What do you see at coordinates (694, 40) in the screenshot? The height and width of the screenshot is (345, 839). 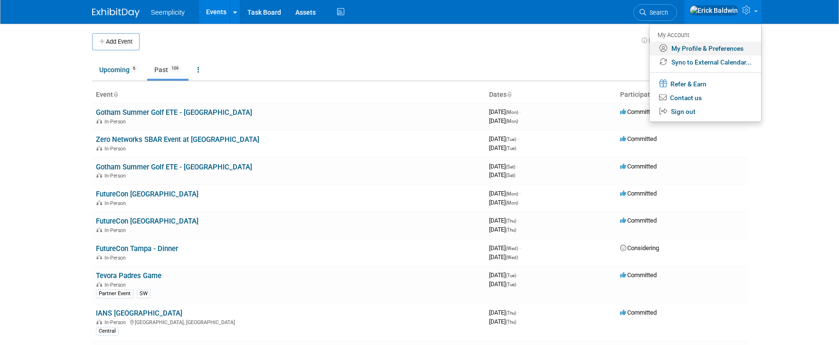 I see `a: How to sync to an external calendar...` at bounding box center [694, 40].